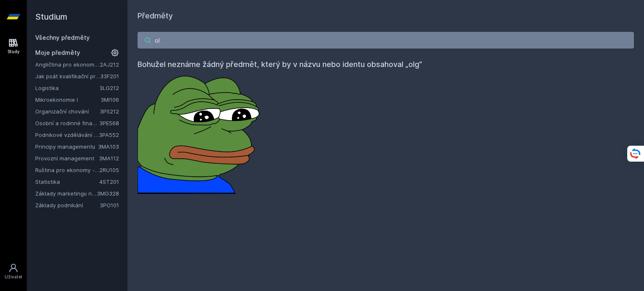 The height and width of the screenshot is (291, 644). I want to click on a: 3LG212, so click(109, 88).